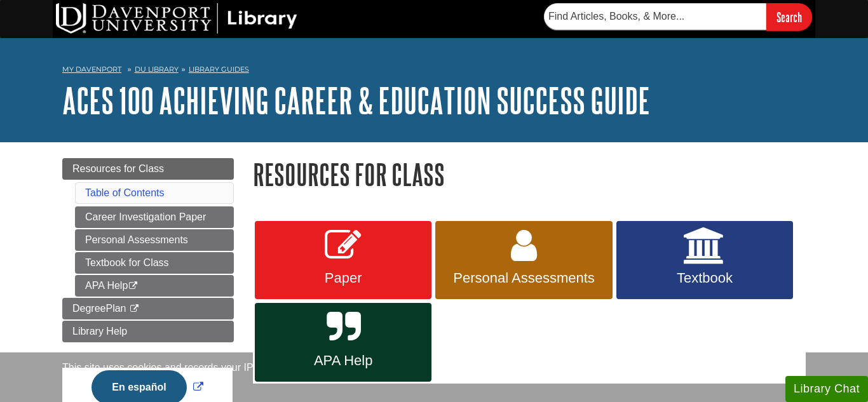 Image resolution: width=868 pixels, height=402 pixels. I want to click on button: Library Chat, so click(827, 388).